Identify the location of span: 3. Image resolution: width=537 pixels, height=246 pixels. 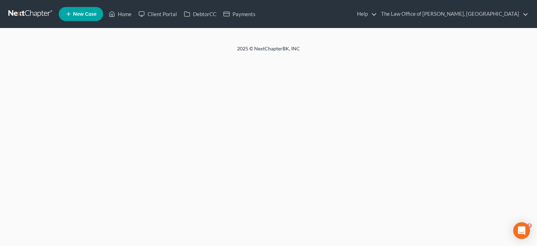
(530, 225).